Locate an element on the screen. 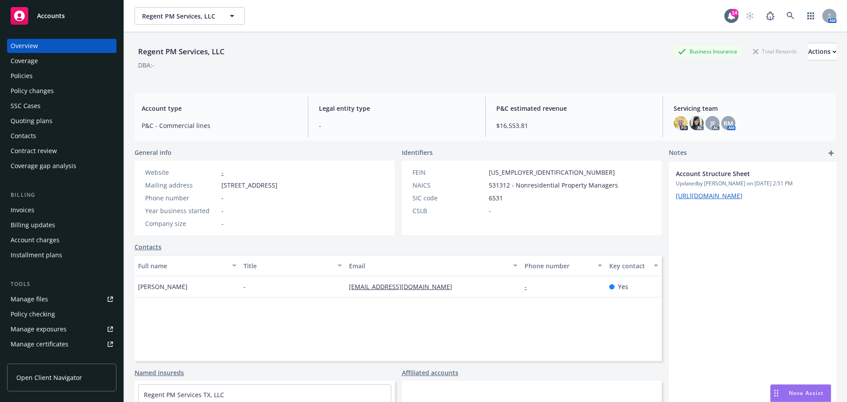 The width and height of the screenshot is (847, 402). a: Invoices is located at coordinates (62, 210).